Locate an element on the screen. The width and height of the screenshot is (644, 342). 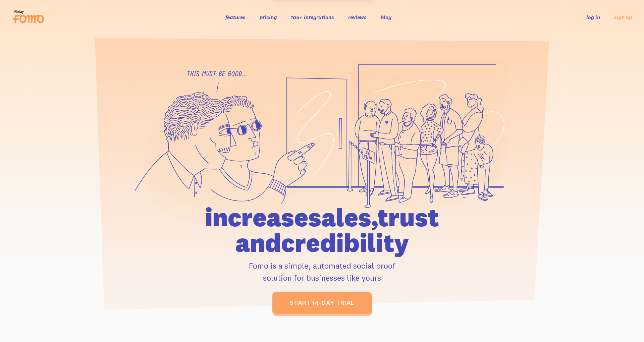
a: pricing is located at coordinates (268, 17).